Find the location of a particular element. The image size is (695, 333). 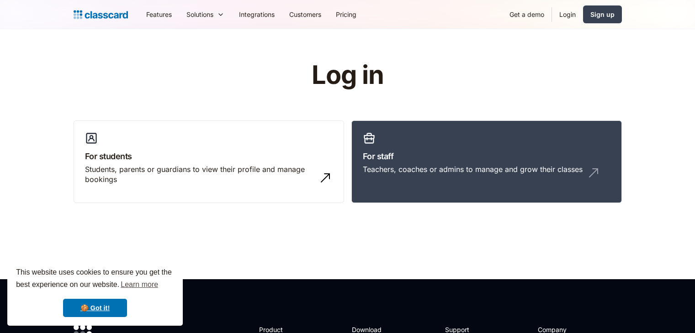

a: learn more about cookies is located at coordinates (139, 285).